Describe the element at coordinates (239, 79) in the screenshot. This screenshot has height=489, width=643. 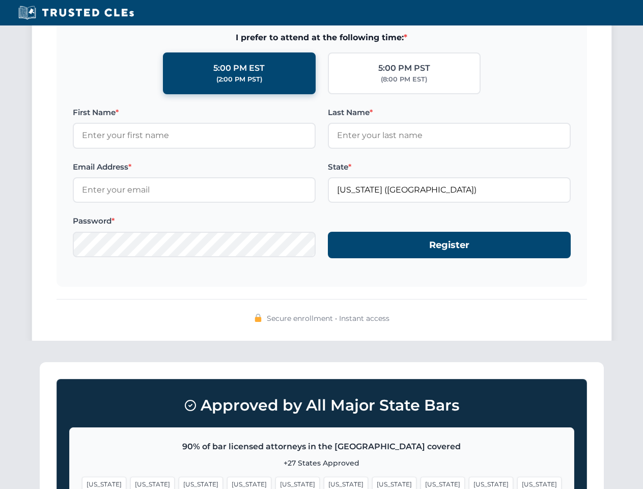
I see `div: (2:00 PM PST)` at that location.